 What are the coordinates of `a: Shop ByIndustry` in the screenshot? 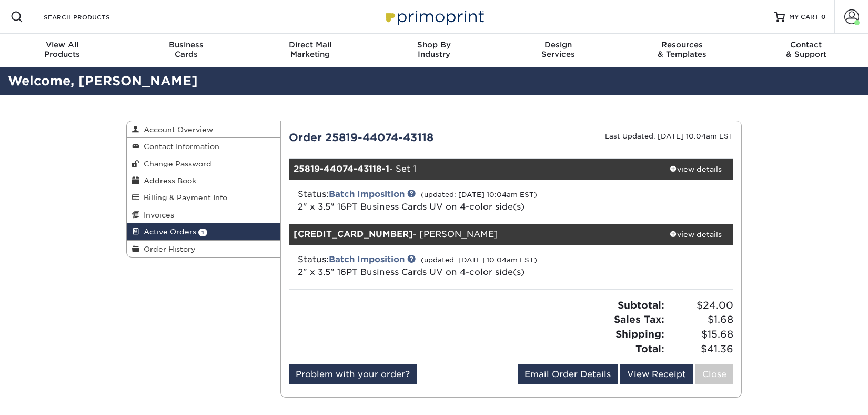 It's located at (434, 51).